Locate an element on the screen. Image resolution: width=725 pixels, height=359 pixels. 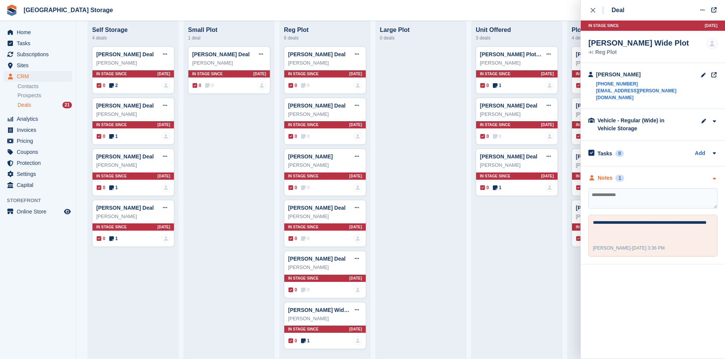
span: Invoices is located at coordinates (40, 130).